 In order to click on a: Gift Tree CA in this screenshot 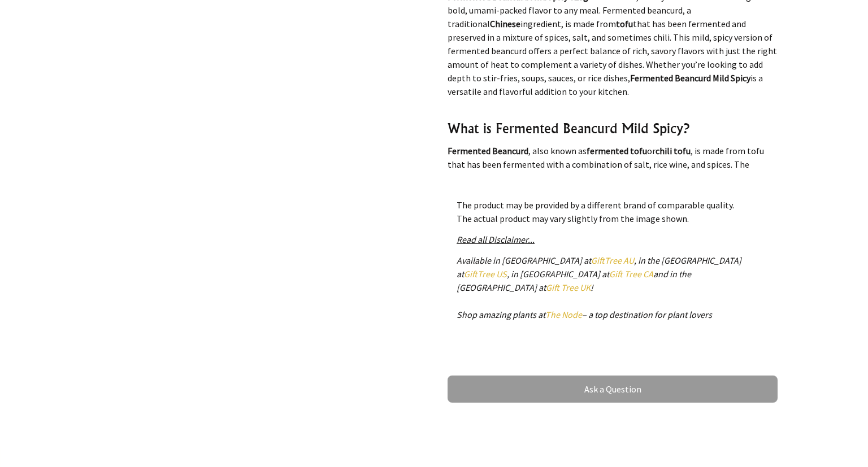, I will do `click(631, 275)`.